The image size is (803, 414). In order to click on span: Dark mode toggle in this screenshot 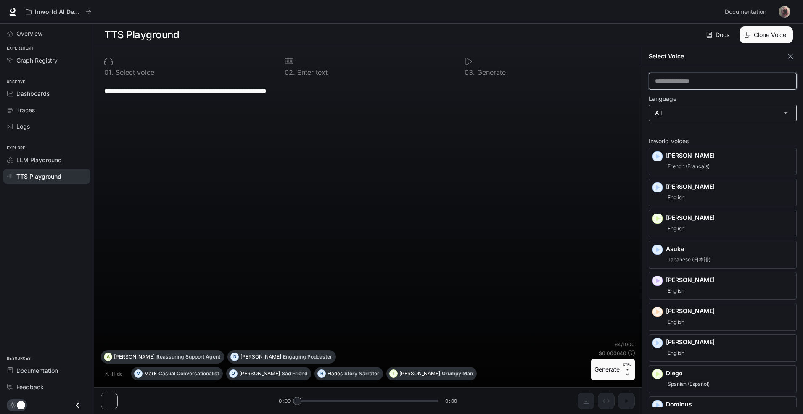, I will do `click(21, 405)`.